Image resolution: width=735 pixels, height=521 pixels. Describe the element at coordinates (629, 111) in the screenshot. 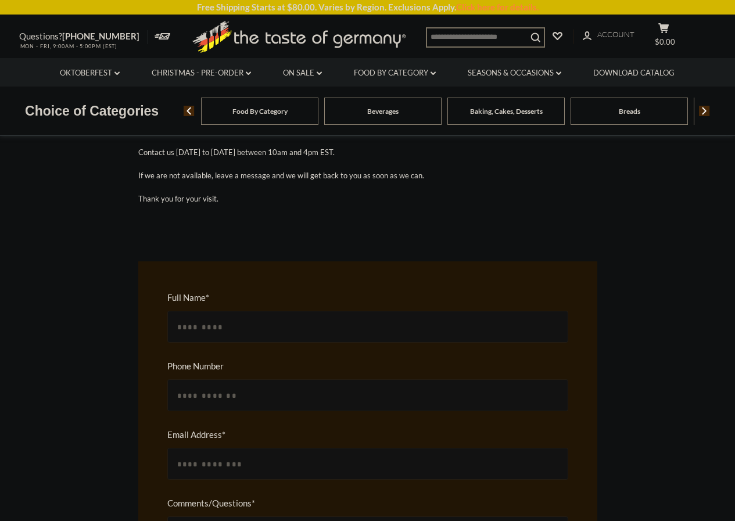

I see `a: Breads` at that location.